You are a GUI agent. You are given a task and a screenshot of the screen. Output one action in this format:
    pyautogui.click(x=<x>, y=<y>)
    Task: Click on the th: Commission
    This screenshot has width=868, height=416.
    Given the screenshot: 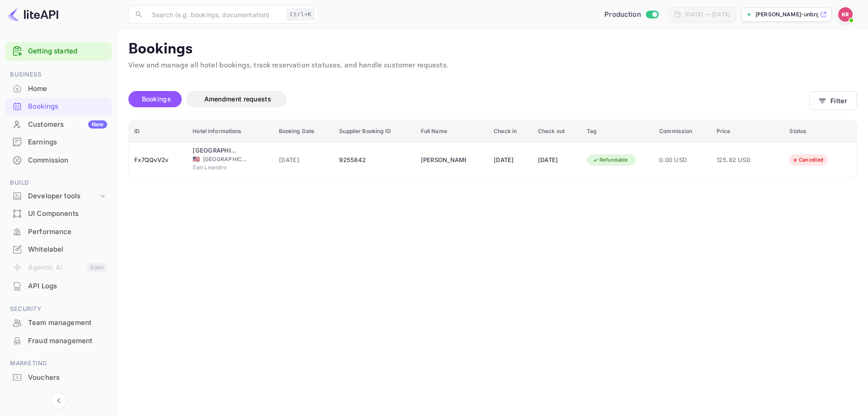 What is the action you would take?
    pyautogui.click(x=683, y=131)
    